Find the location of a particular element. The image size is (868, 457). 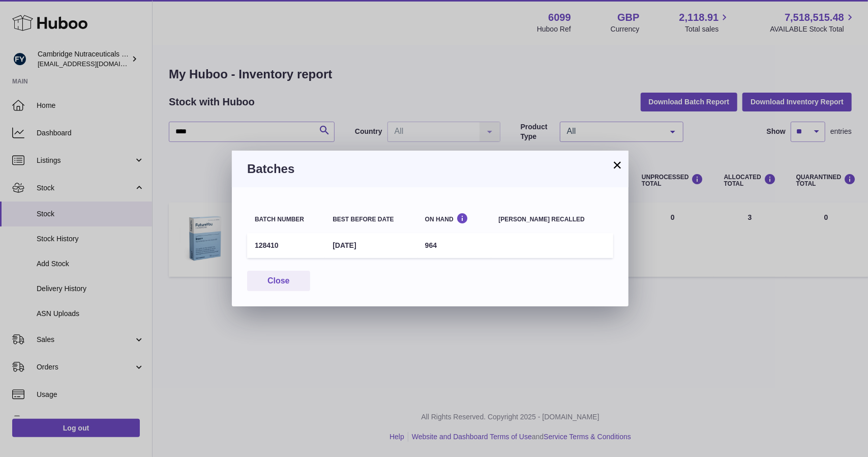

h3: Batches is located at coordinates (430, 169).